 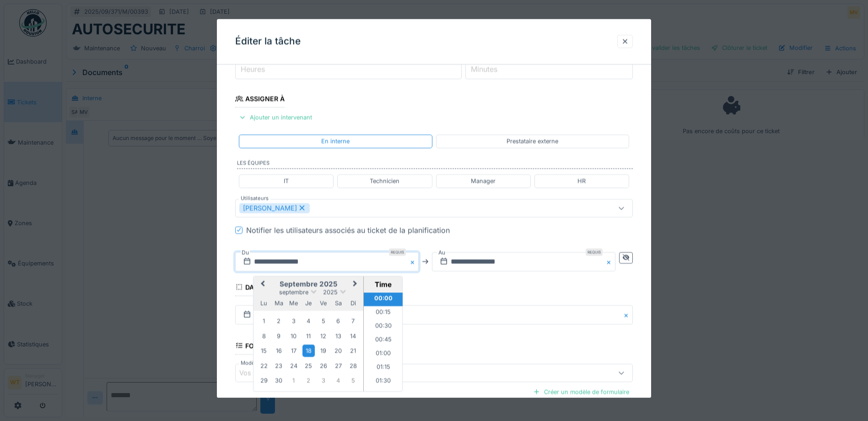 What do you see at coordinates (254, 199) in the screenshot?
I see `label: Utilisateurs` at bounding box center [254, 199].